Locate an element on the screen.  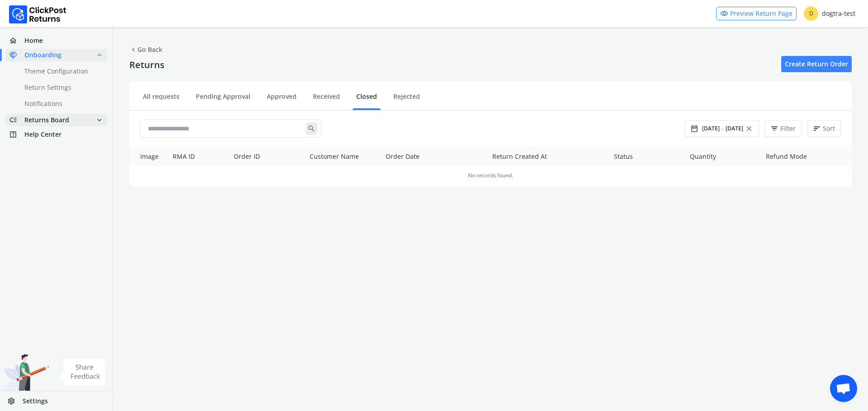
a: Approved is located at coordinates (282, 100).